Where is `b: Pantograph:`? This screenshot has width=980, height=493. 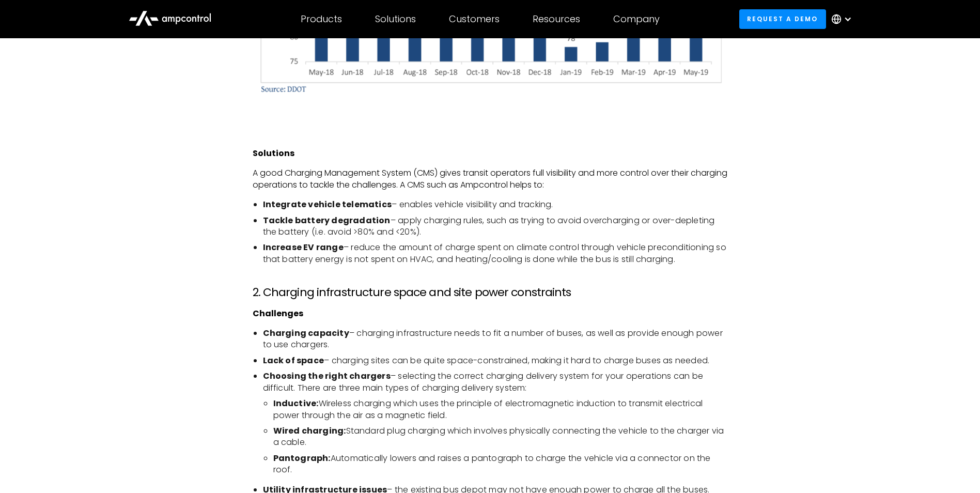 b: Pantograph: is located at coordinates (302, 457).